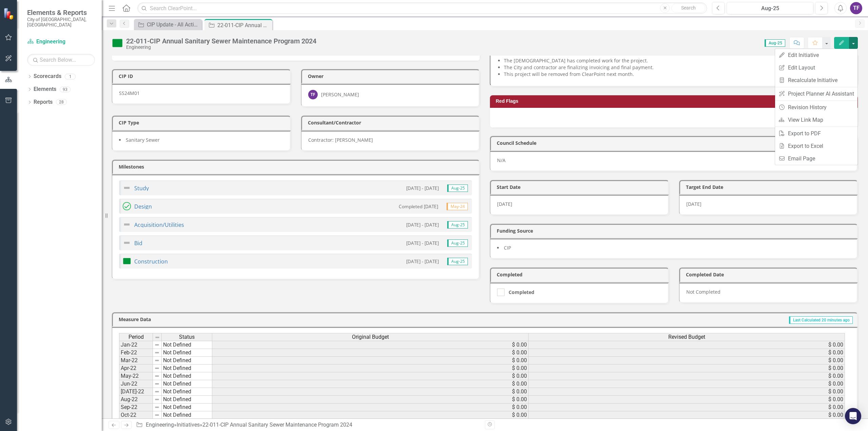  Describe the element at coordinates (821, 320) in the screenshot. I see `span: Last Calculated 20 minutes ago` at that location.